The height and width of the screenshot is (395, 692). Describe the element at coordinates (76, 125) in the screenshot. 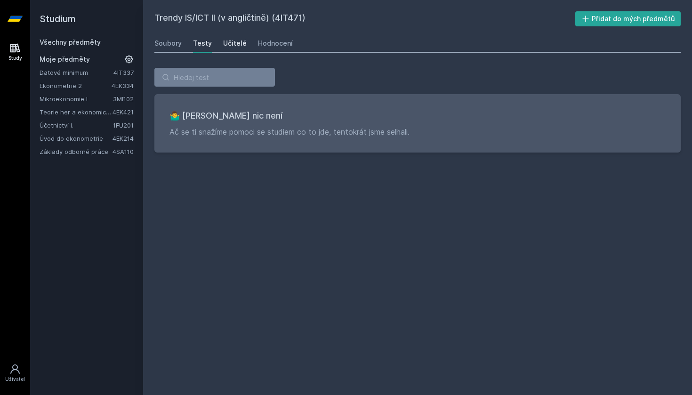

I see `a: Účetnictví I.` at that location.